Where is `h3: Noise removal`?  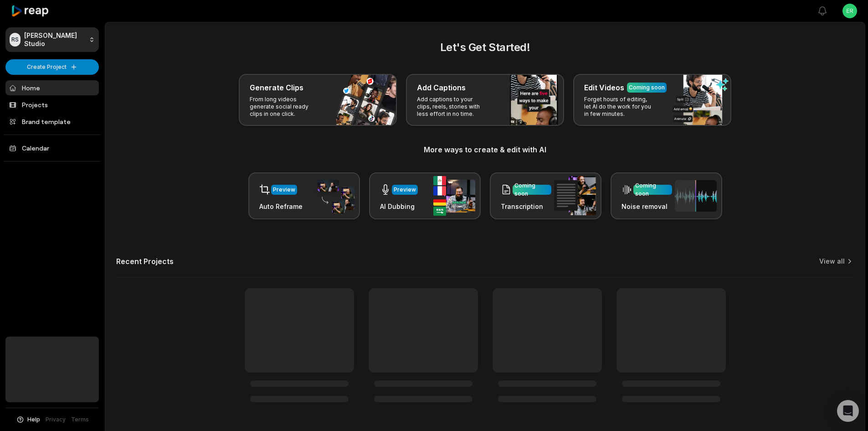
h3: Noise removal is located at coordinates (647, 206).